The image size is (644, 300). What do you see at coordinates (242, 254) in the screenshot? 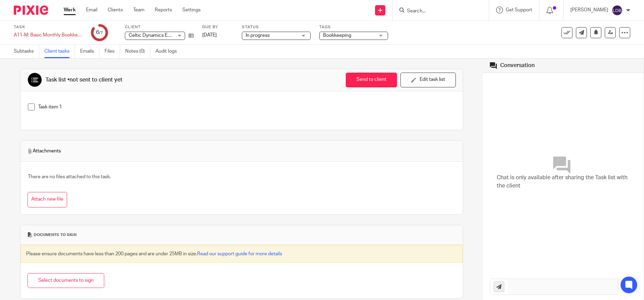
I see `div: Please ensure documents have less than 200 pages and are under 25MB in size.` at bounding box center [242, 254].